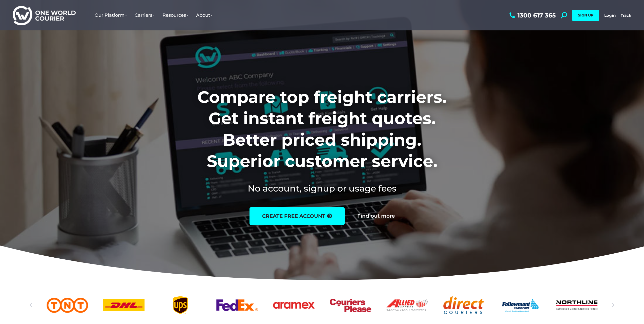 This screenshot has width=644, height=324. Describe the element at coordinates (520, 305) in the screenshot. I see `div: Followmont transoirt web logo` at that location.